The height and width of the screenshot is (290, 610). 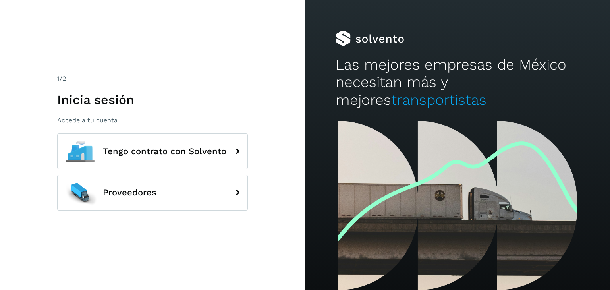 I want to click on p: Accede a tu cuenta, so click(x=153, y=120).